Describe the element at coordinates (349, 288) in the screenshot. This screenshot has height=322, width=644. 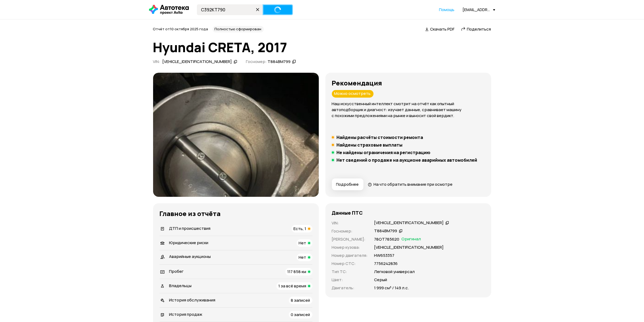
I see `p: Двигатель :` at that location.